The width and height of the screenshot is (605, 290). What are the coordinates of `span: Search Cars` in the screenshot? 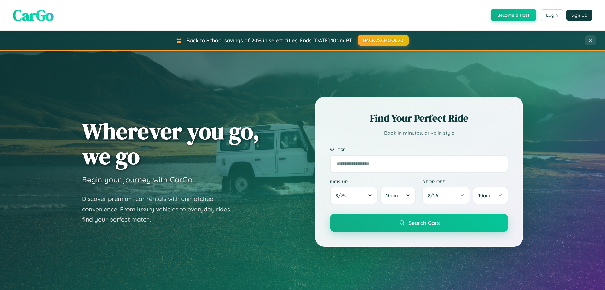 It's located at (424, 222).